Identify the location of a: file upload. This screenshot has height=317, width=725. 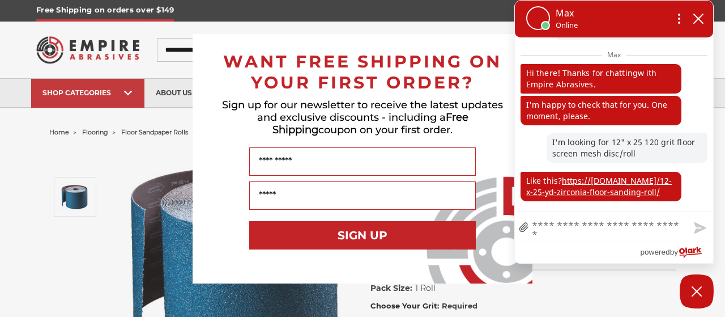
(524, 228).